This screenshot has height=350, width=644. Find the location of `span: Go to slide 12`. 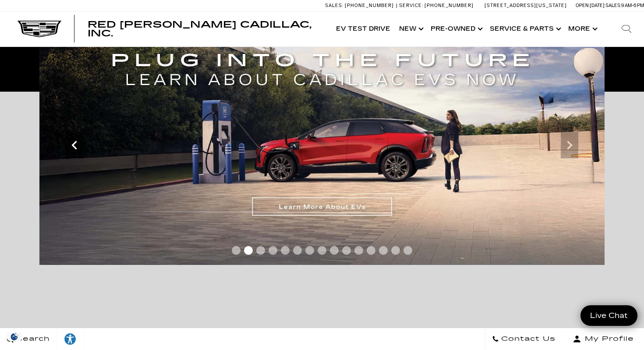

span: Go to slide 12 is located at coordinates (371, 250).